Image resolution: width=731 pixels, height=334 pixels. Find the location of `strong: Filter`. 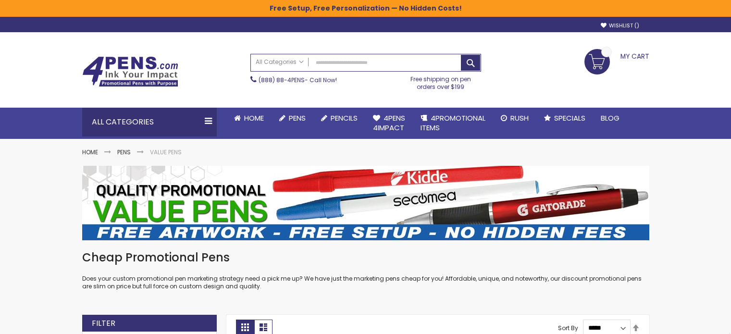

strong: Filter is located at coordinates (103, 323).